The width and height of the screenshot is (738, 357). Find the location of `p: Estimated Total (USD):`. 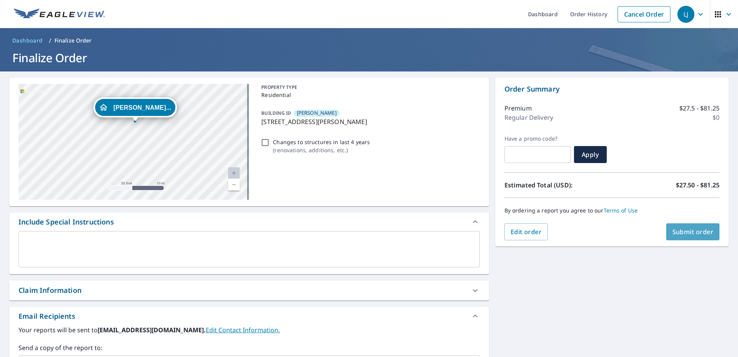

p: Estimated Total (USD): is located at coordinates (558, 185).